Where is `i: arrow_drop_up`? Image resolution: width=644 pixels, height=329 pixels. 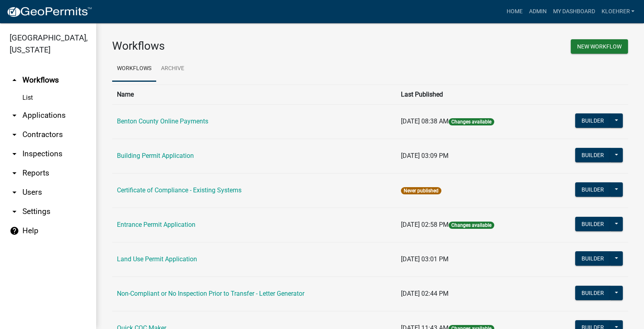 i: arrow_drop_up is located at coordinates (15, 80).